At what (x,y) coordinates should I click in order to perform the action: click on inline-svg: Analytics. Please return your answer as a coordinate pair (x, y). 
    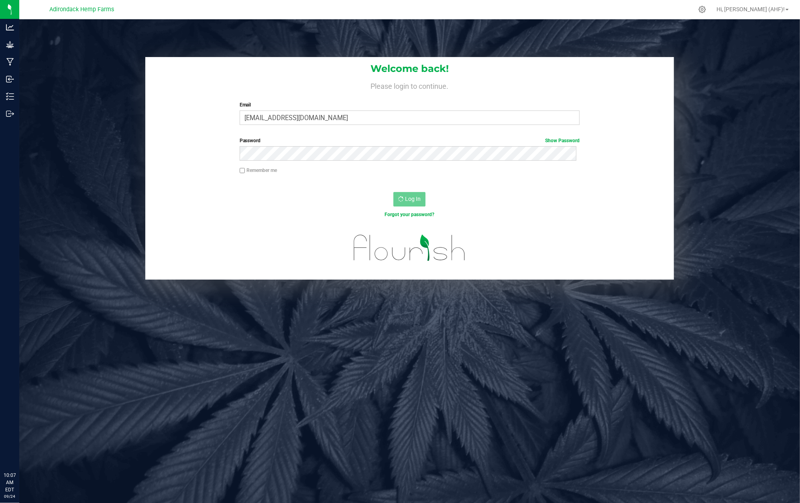
    Looking at the image, I should click on (10, 27).